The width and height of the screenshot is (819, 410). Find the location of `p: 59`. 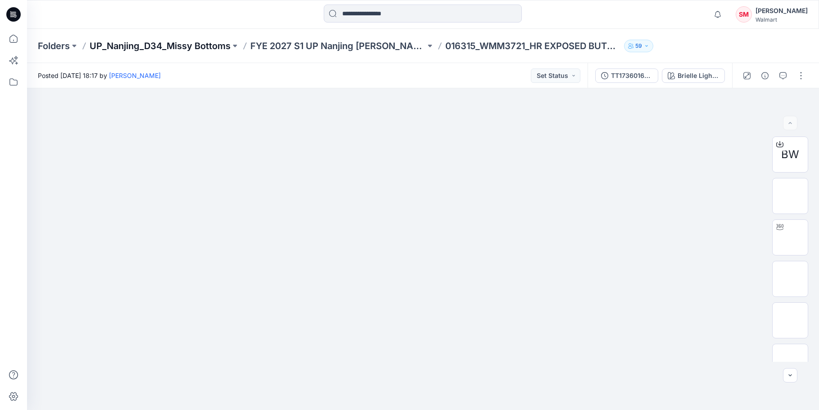

p: 59 is located at coordinates (638, 46).